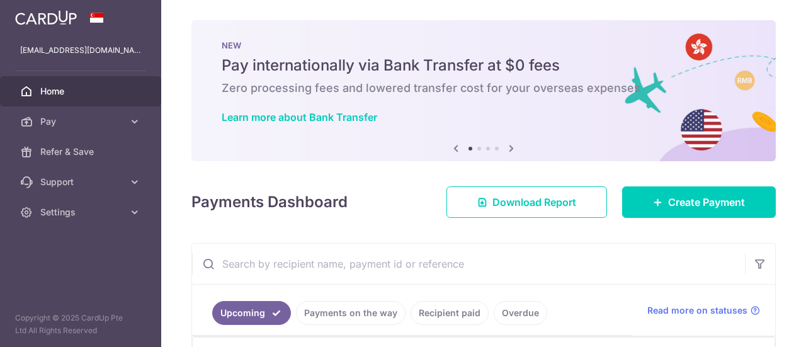 This screenshot has height=347, width=806. I want to click on span: Refer & Save, so click(82, 152).